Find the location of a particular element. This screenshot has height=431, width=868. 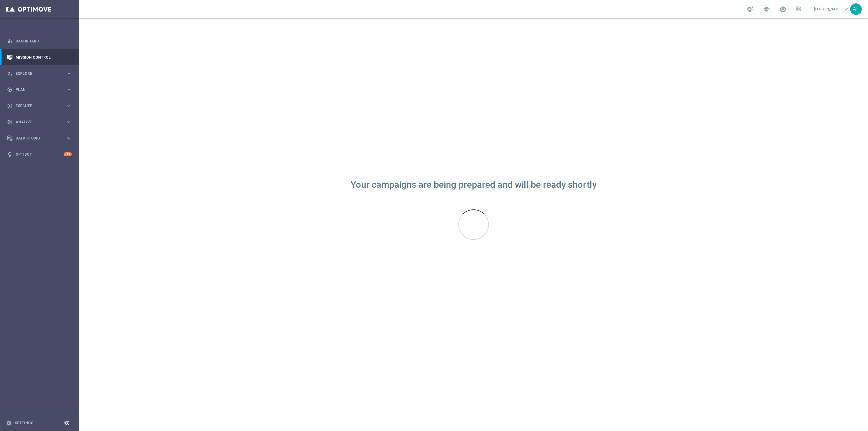

i: equalizer is located at coordinates (10, 41).